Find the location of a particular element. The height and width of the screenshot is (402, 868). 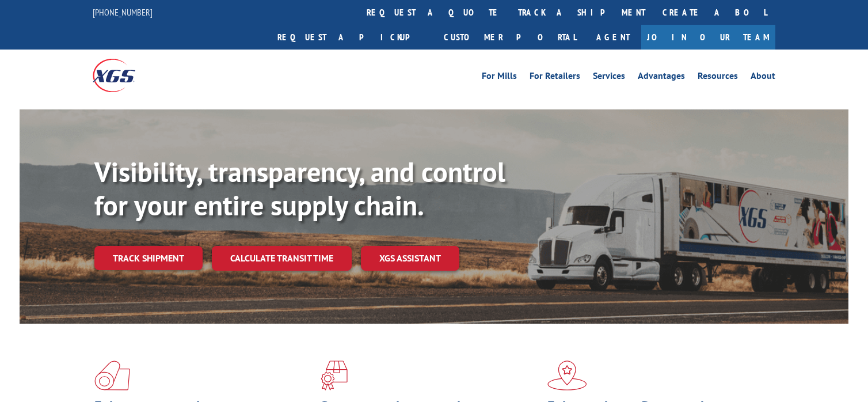

a: Request a pickup is located at coordinates (352, 37).